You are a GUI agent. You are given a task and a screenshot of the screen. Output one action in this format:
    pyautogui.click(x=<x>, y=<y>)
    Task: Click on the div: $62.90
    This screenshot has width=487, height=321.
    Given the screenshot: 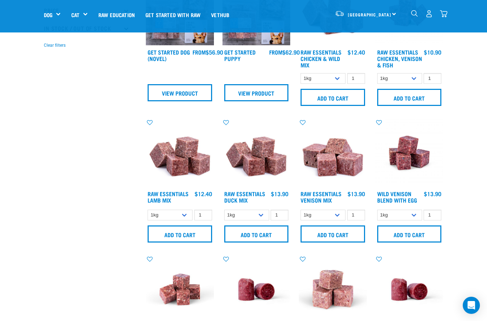 What is the action you would take?
    pyautogui.click(x=285, y=52)
    